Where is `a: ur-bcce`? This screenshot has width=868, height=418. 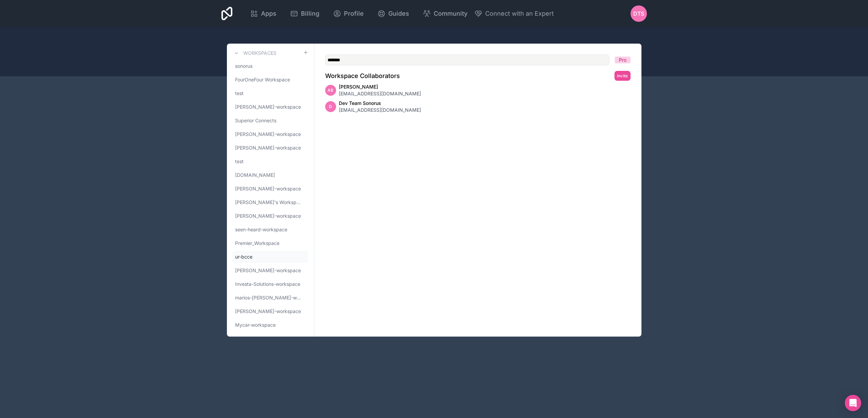 a: ur-bcce is located at coordinates (270, 257).